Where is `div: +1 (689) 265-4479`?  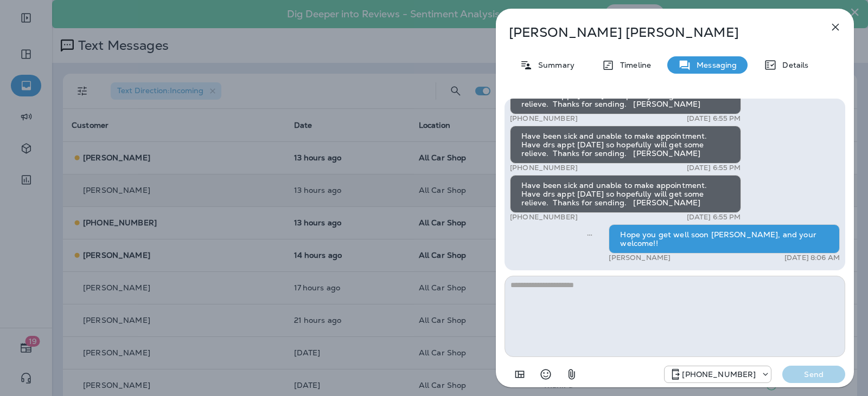
div: +1 (689) 265-4479 is located at coordinates (718, 374).